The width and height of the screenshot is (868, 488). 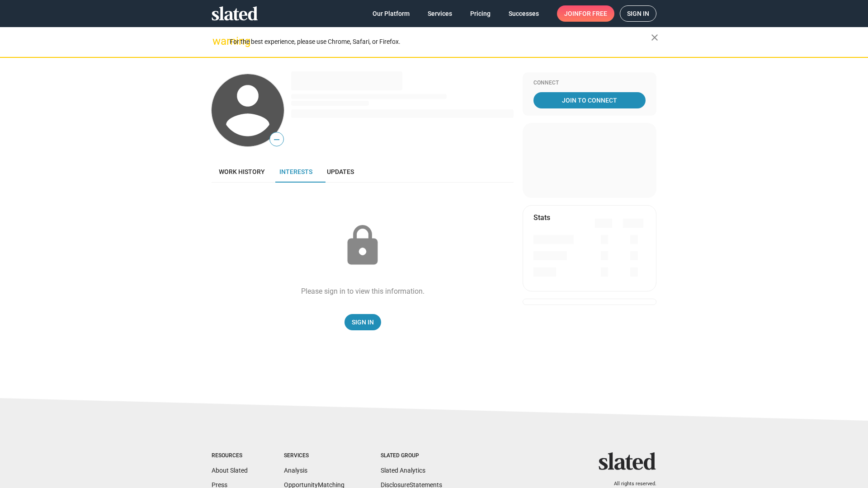 What do you see at coordinates (638, 13) in the screenshot?
I see `a: Sign in` at bounding box center [638, 13].